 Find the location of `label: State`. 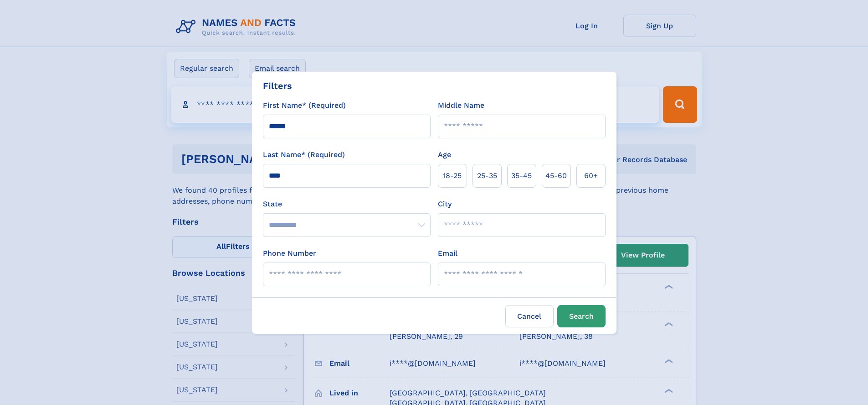

label: State is located at coordinates (347, 203).